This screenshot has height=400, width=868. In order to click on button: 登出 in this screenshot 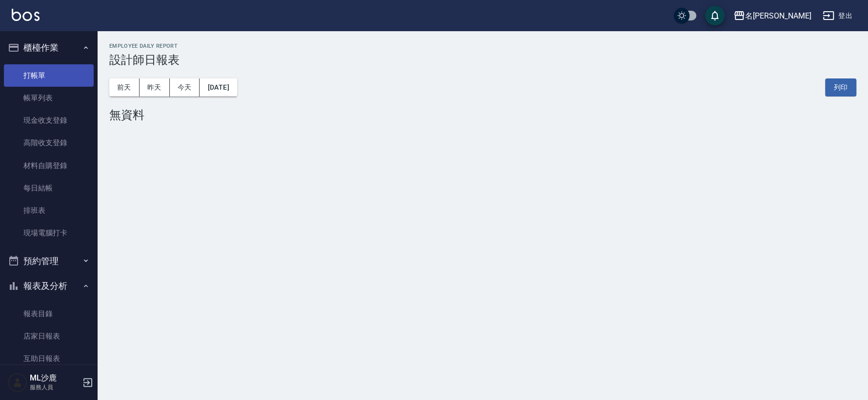, I will do `click(837, 15)`.